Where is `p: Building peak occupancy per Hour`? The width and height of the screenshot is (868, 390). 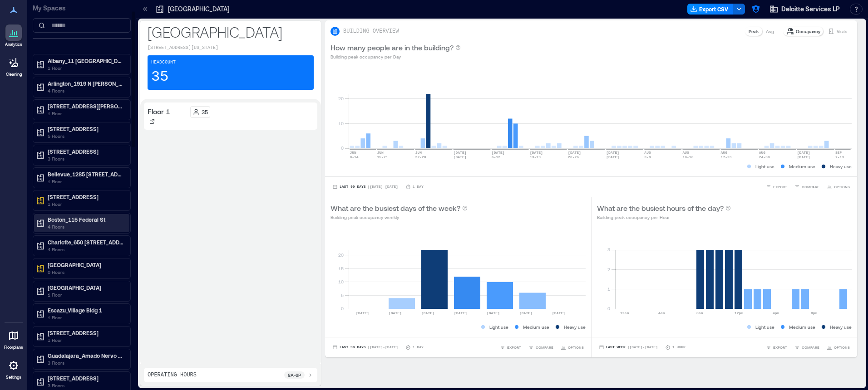 p: Building peak occupancy per Hour is located at coordinates (664, 217).